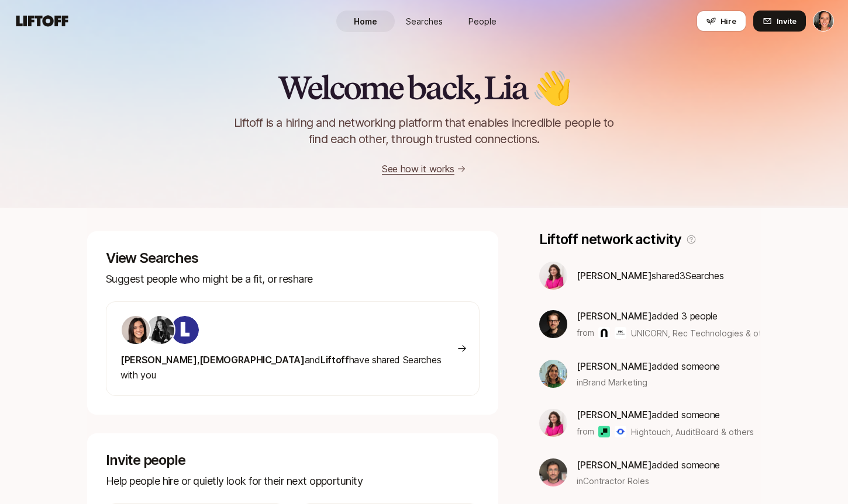  Describe the element at coordinates (823, 21) in the screenshot. I see `img: Lia Siebert` at that location.